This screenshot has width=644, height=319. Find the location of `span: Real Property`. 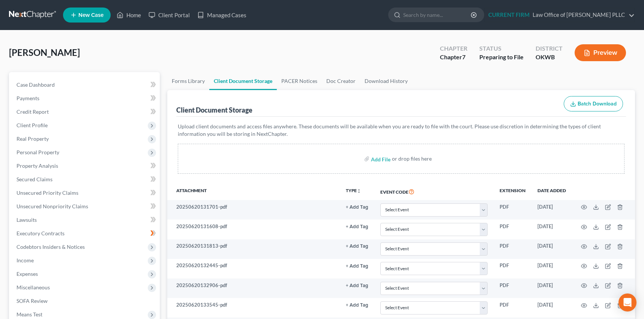

span: Real Property is located at coordinates (32, 138).